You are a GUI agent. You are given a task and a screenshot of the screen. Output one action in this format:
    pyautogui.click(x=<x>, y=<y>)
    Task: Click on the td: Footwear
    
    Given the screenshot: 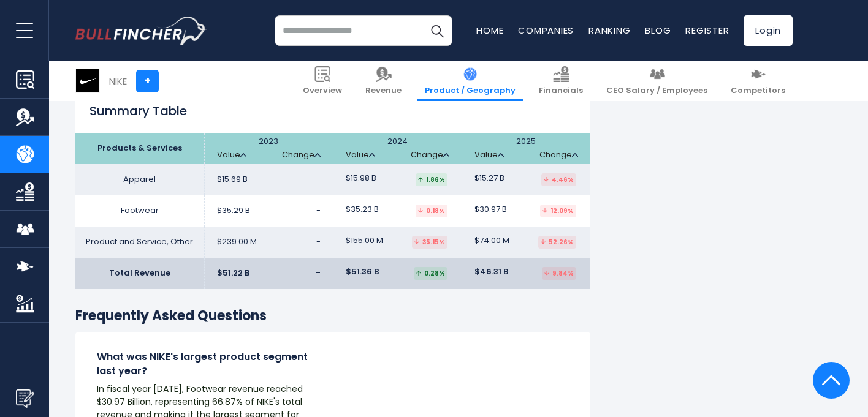 What is the action you would take?
    pyautogui.click(x=140, y=211)
    